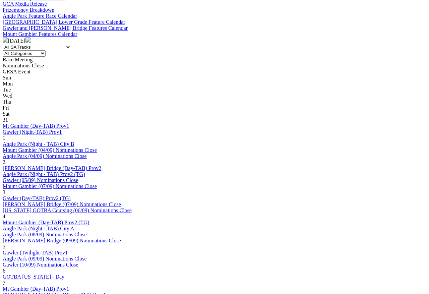 This screenshot has width=429, height=294. What do you see at coordinates (5, 120) in the screenshot?
I see `span: 31` at bounding box center [5, 120].